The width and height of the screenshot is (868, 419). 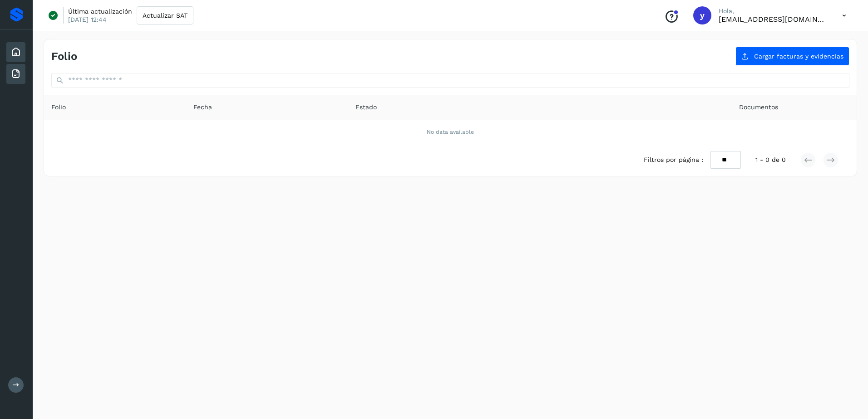 I want to click on span: Fecha, so click(x=202, y=107).